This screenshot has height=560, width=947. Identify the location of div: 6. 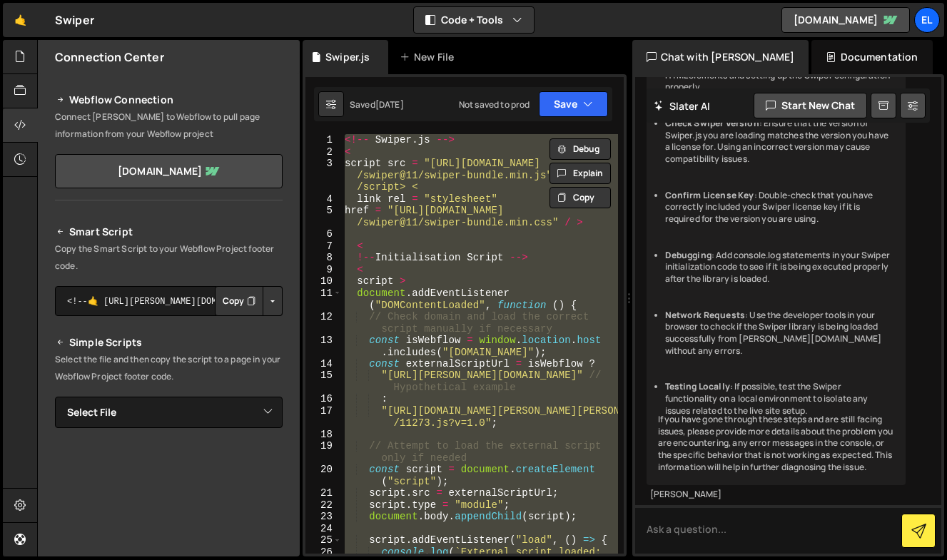
(323, 234).